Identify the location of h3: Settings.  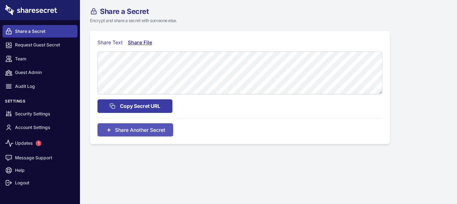
(40, 103).